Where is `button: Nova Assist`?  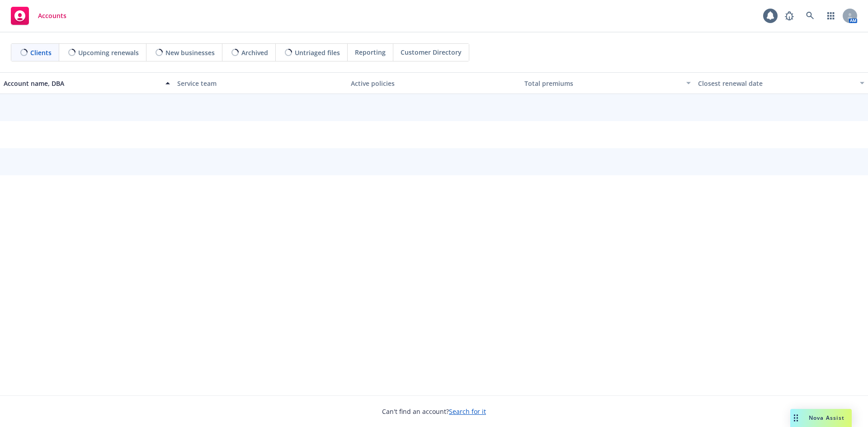 button: Nova Assist is located at coordinates (821, 418).